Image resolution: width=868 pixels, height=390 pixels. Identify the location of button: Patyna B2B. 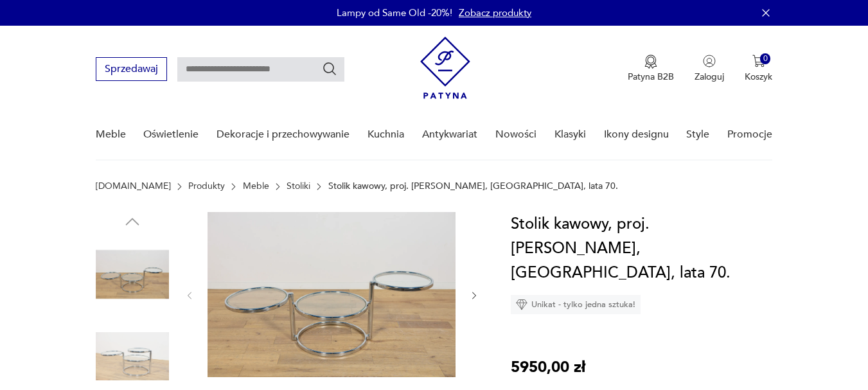
(651, 68).